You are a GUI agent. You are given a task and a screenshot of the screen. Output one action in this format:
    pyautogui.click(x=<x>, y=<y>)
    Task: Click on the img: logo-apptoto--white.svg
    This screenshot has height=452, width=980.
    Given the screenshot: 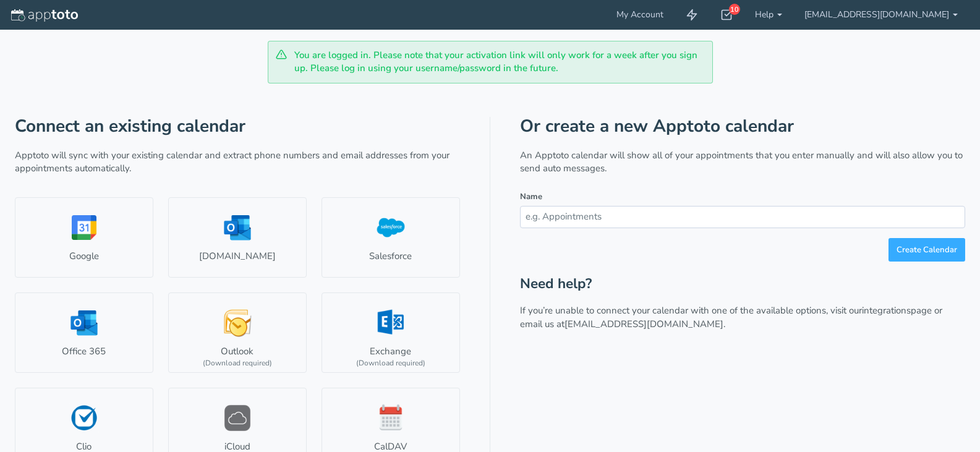 What is the action you would take?
    pyautogui.click(x=44, y=15)
    